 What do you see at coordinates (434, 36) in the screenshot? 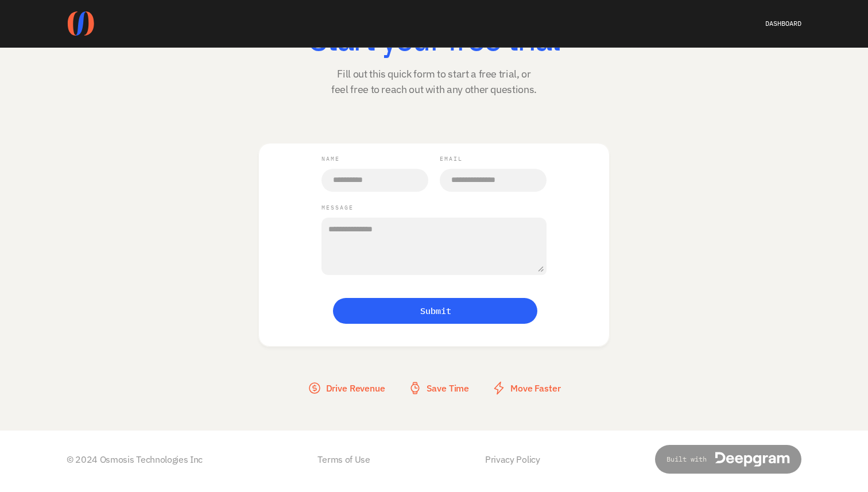
I see `h2: Start your free trial` at bounding box center [434, 36].